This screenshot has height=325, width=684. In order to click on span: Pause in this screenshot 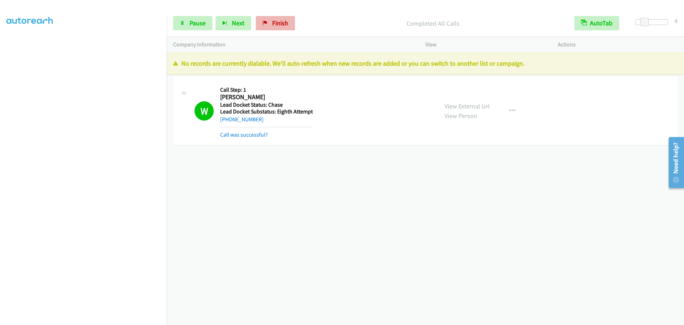, I will do `click(197, 23)`.